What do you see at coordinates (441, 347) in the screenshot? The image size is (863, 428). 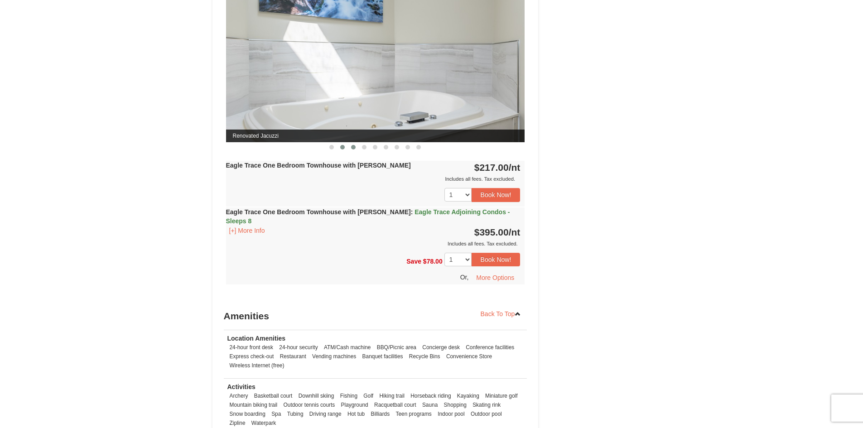 I see `li: Concierge desk` at bounding box center [441, 347].